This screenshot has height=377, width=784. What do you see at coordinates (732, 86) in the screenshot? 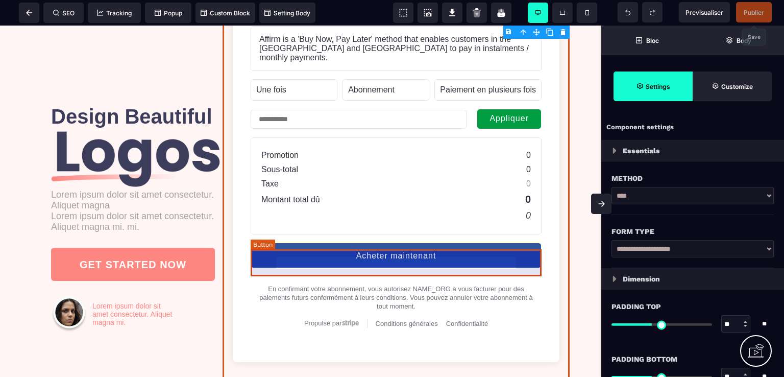
I see `span: Open Style Manager` at bounding box center [732, 86].